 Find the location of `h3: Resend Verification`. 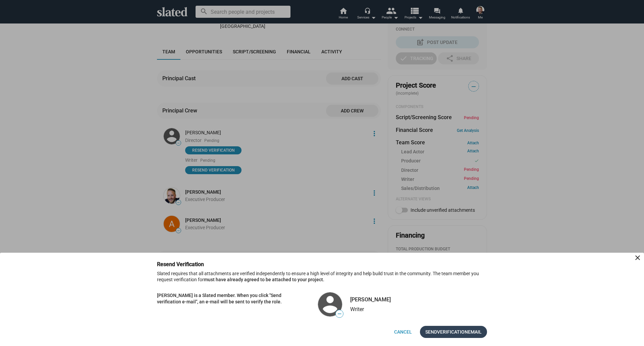

h3: Resend Verification is located at coordinates (185, 264).